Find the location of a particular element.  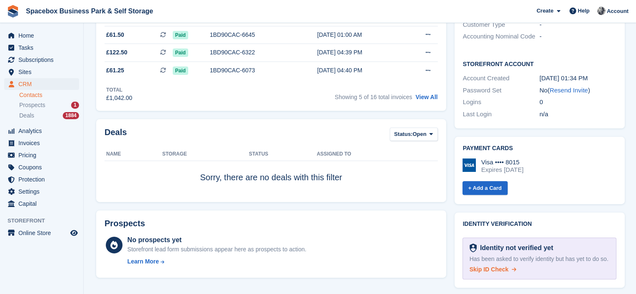

span: Sorry, there are no deals with this filter is located at coordinates (271, 177).